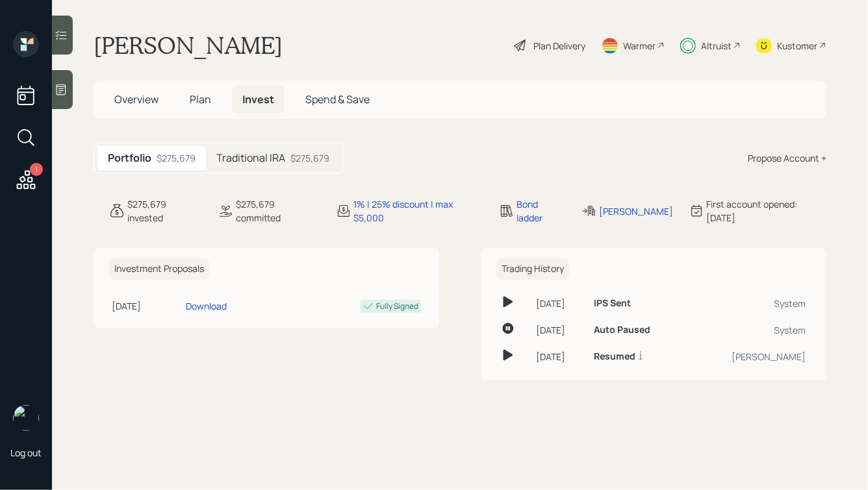 This screenshot has width=868, height=490. Describe the element at coordinates (639, 45) in the screenshot. I see `div: Warmer` at that location.